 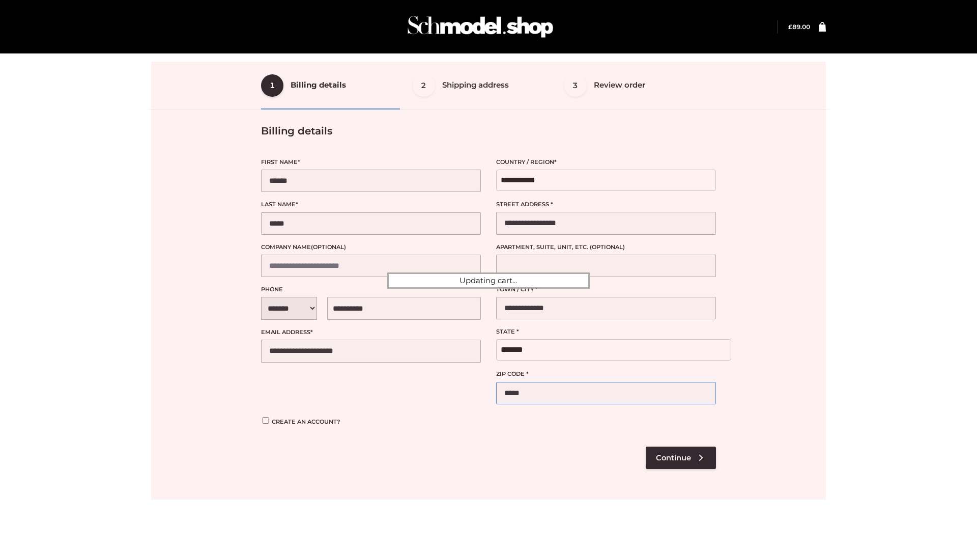 I want to click on a: £89.00, so click(x=799, y=26).